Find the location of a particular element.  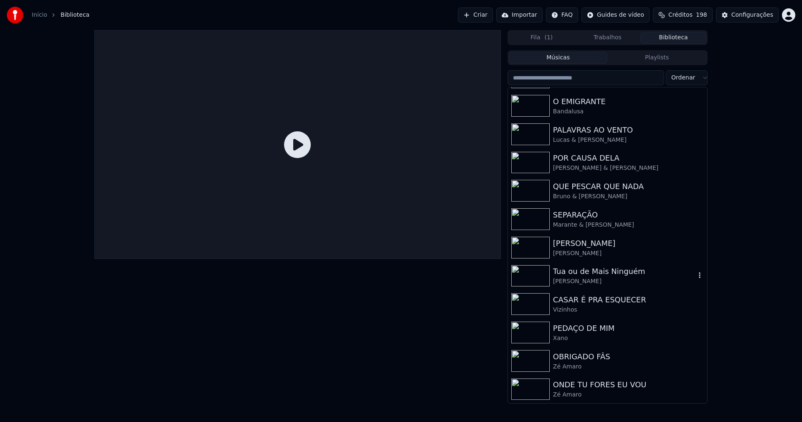

button: Playlists is located at coordinates (657, 58).